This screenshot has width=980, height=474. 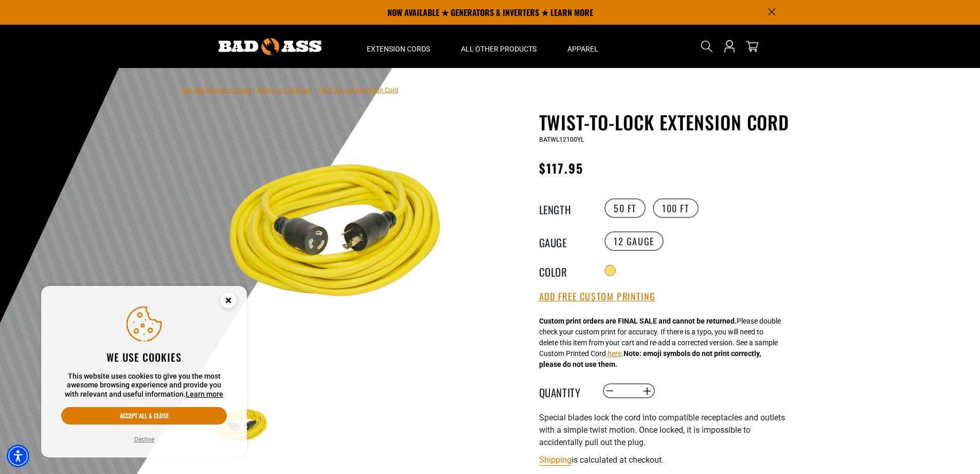 I want to click on span: Twist-to-Lock Extension Cord, so click(x=358, y=90).